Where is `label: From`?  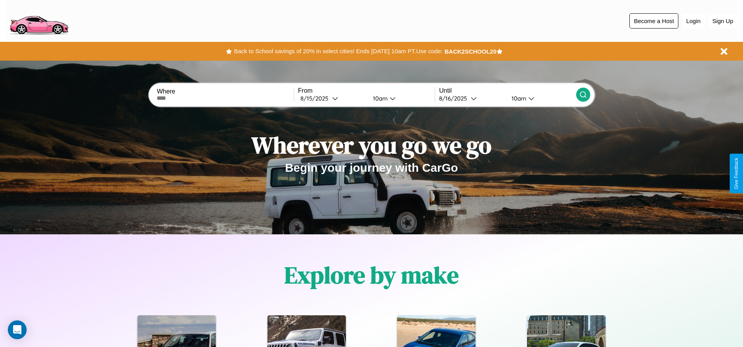 label: From is located at coordinates (366, 91).